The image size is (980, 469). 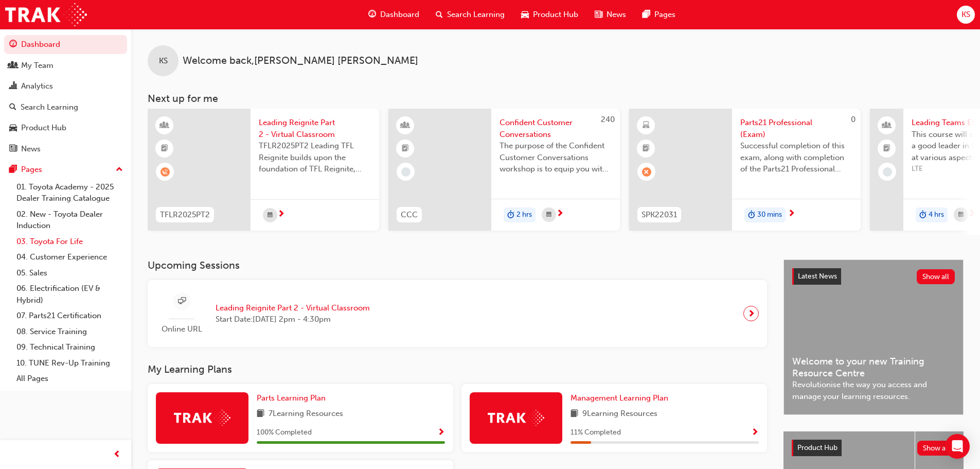 I want to click on div: My Team, so click(x=37, y=66).